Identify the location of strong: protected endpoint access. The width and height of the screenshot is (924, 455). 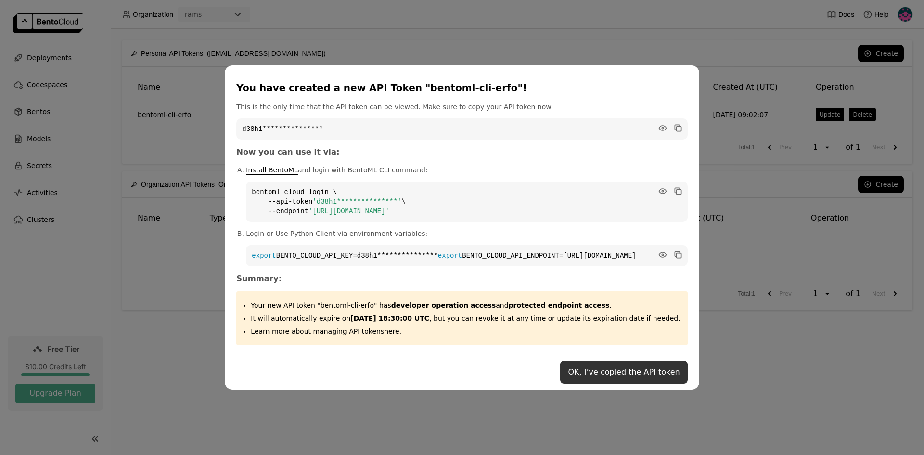
(559, 305).